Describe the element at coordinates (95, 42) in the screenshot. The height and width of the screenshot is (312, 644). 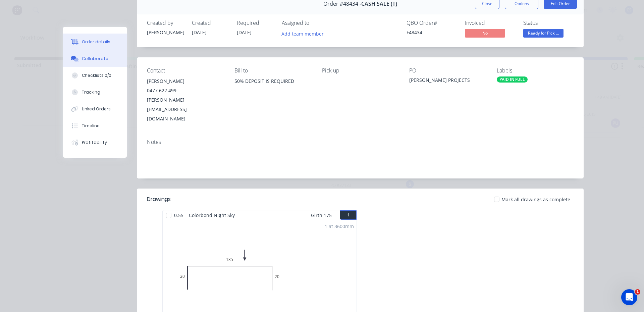
I see `button: Order details` at that location.